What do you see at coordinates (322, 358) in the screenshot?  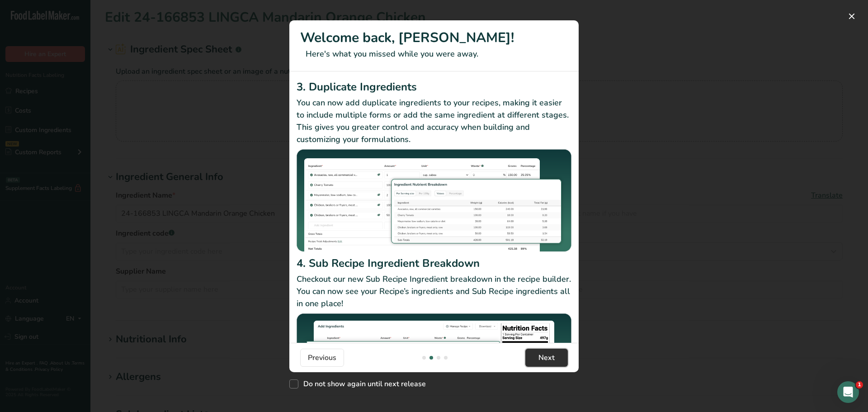 I see `button: Previous` at bounding box center [322, 358].